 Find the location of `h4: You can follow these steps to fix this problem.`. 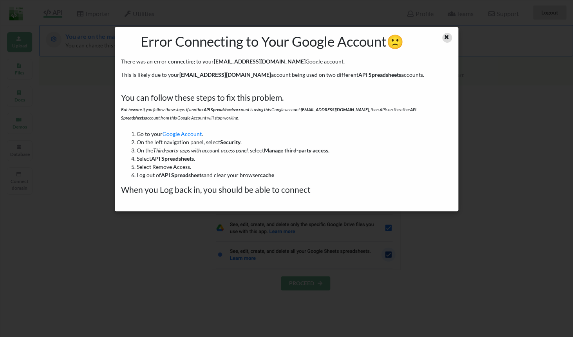

h4: You can follow these steps to fix this problem. is located at coordinates (287, 97).